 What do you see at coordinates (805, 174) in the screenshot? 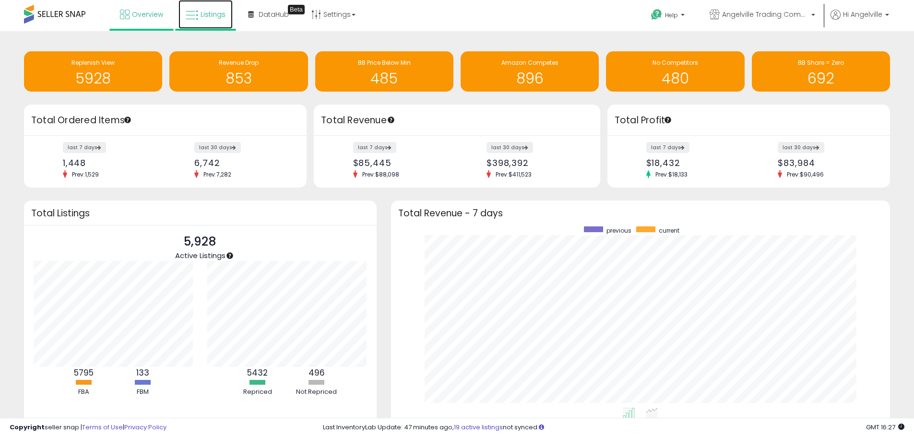
I see `span: Prev: $90,496` at bounding box center [805, 174].